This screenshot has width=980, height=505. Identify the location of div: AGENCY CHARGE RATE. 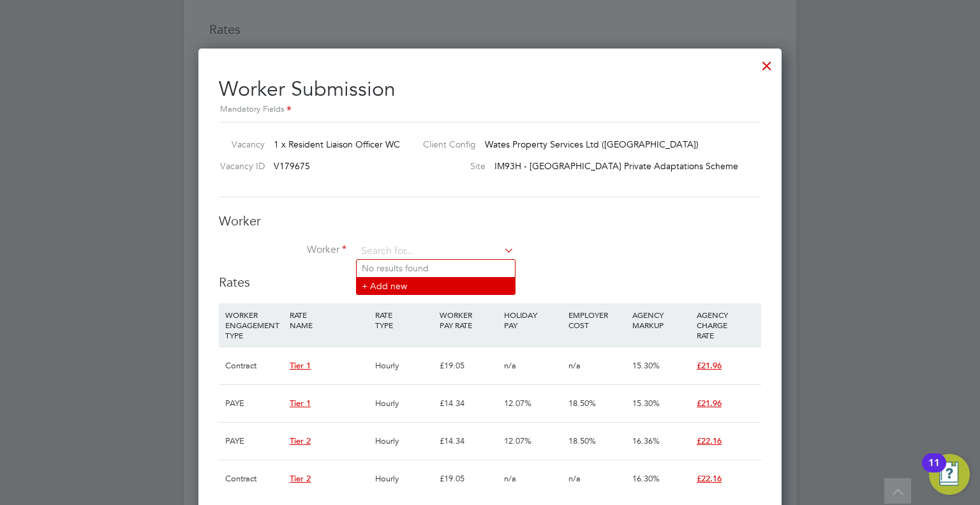
(726, 325).